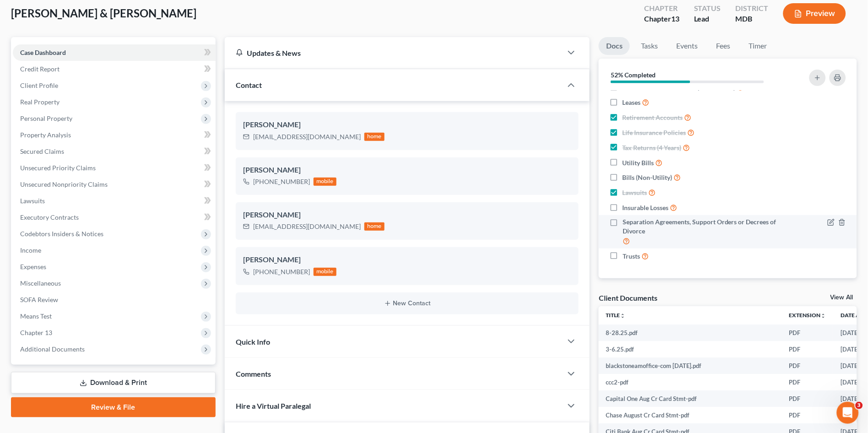  Describe the element at coordinates (707, 8) in the screenshot. I see `div: Status` at that location.